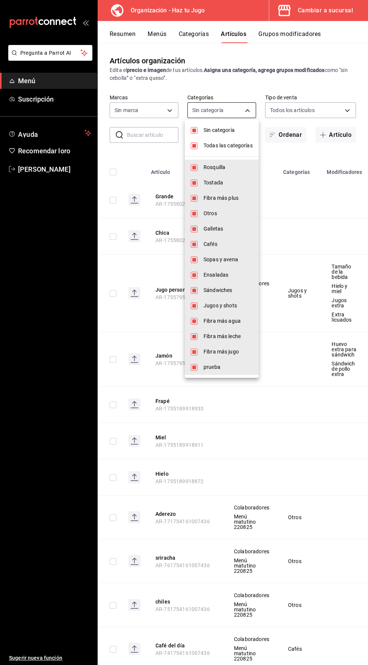 The image size is (368, 665). Describe the element at coordinates (220, 306) in the screenshot. I see `font: Jugos y shots` at that location.